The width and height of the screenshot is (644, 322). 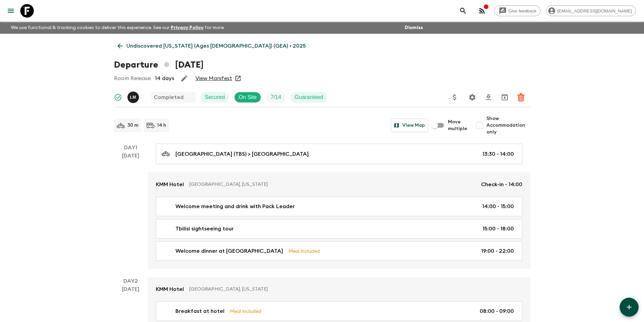 I want to click on p: 14 days, so click(x=164, y=78).